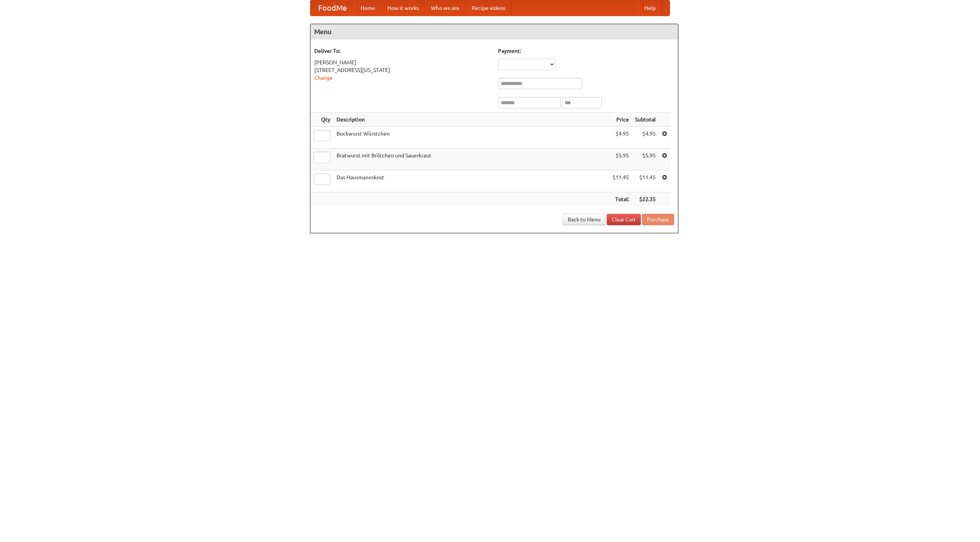  I want to click on h5: Deliver To:, so click(403, 51).